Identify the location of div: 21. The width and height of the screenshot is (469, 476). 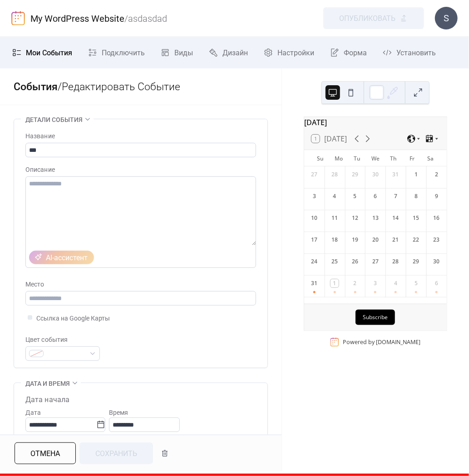
(396, 240).